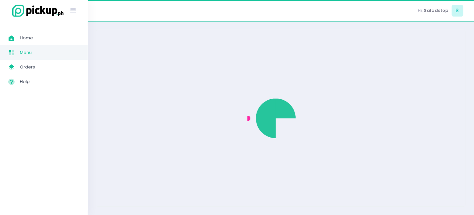 The height and width of the screenshot is (215, 474). What do you see at coordinates (420, 11) in the screenshot?
I see `span: Hi,` at bounding box center [420, 11].